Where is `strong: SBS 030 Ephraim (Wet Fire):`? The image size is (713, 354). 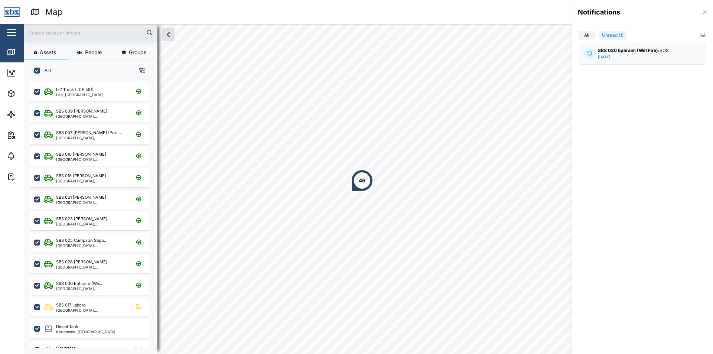 strong: SBS 030 Ephraim (Wet Fire): is located at coordinates (629, 50).